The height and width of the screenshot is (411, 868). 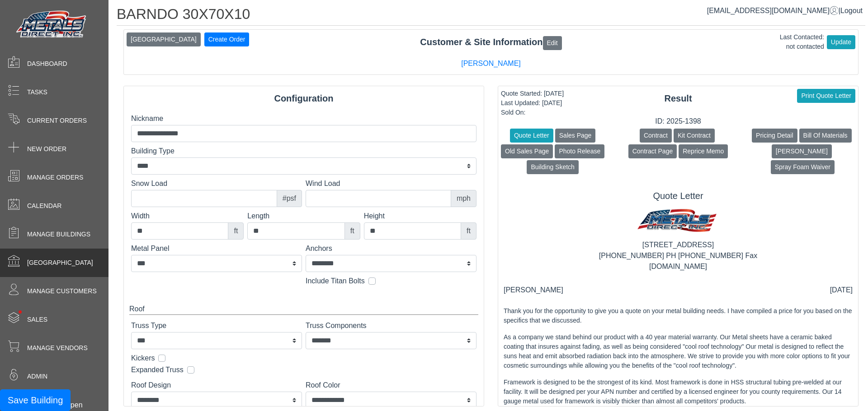 What do you see at coordinates (217, 385) in the screenshot?
I see `label: Roof Design` at bounding box center [217, 385].